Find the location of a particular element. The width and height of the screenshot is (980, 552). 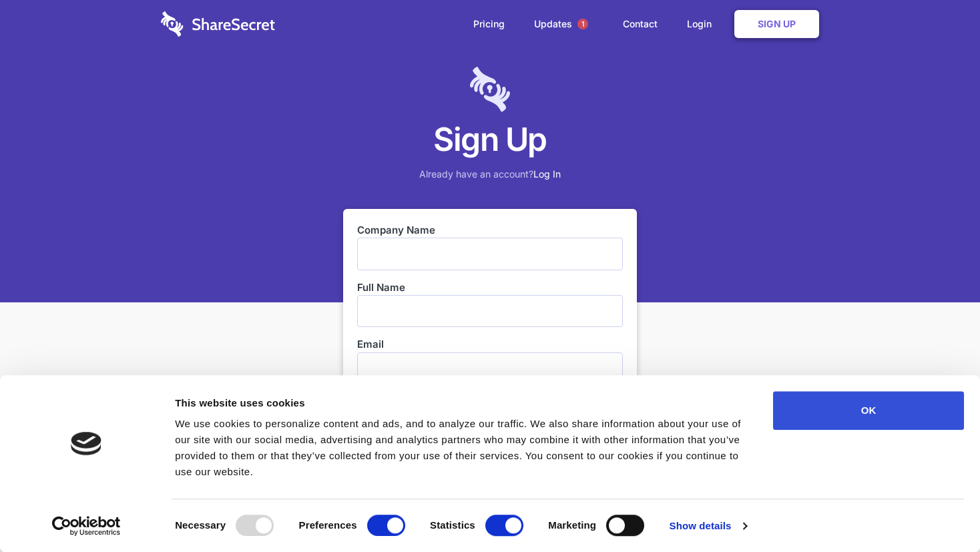

strong: Necessary is located at coordinates (200, 524).